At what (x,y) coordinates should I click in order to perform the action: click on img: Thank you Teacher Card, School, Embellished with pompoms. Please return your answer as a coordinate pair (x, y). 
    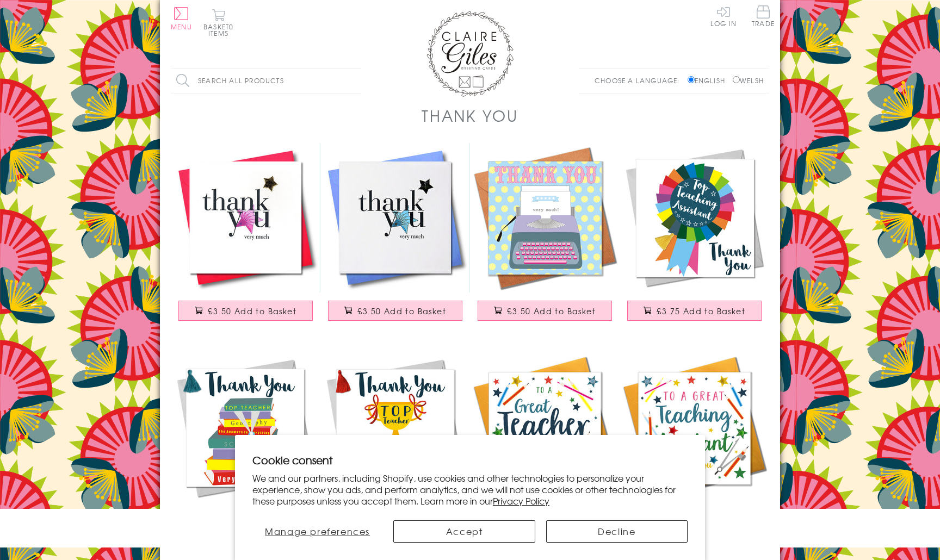
    Looking at the image, I should click on (544, 428).